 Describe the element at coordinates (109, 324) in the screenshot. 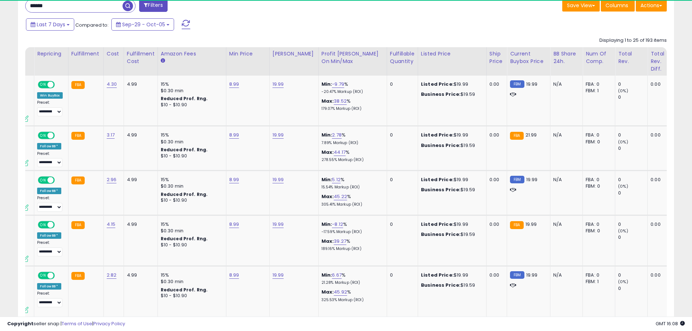

I see `a: Privacy Policy` at that location.